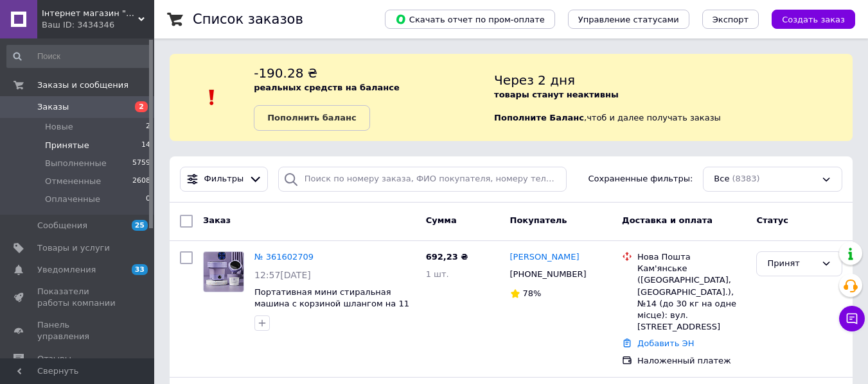  What do you see at coordinates (66, 270) in the screenshot?
I see `span: Уведомления` at bounding box center [66, 270].